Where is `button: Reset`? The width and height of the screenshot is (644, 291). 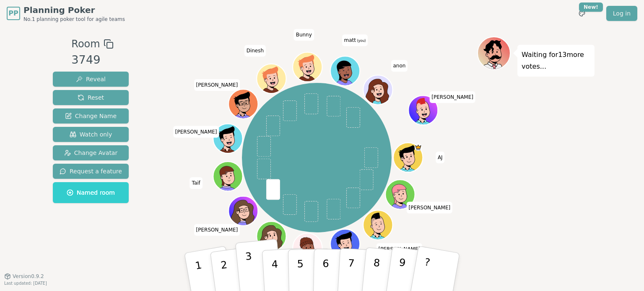
button: Reset is located at coordinates (91, 98).